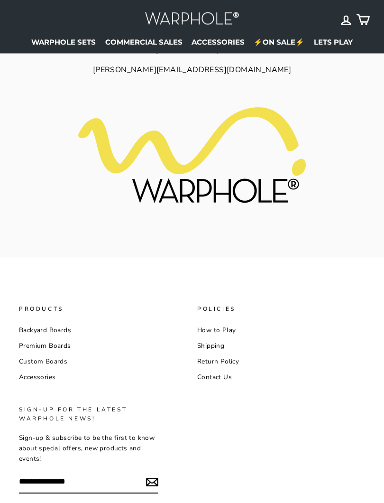 The image size is (384, 503). I want to click on a: Return Policy, so click(218, 362).